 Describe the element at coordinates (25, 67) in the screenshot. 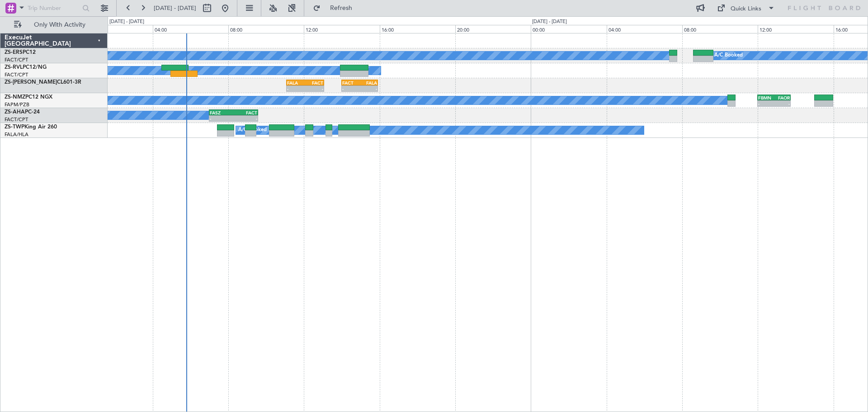

I see `a: ZS-RVLPC12/NG` at that location.